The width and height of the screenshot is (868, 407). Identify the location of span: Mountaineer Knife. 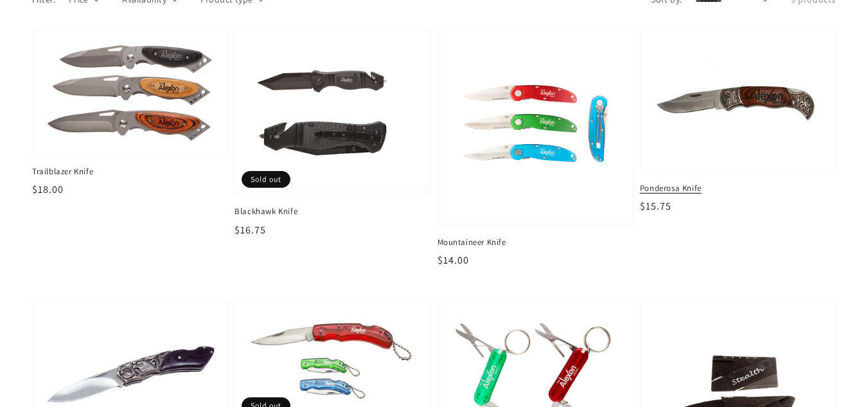
(535, 242).